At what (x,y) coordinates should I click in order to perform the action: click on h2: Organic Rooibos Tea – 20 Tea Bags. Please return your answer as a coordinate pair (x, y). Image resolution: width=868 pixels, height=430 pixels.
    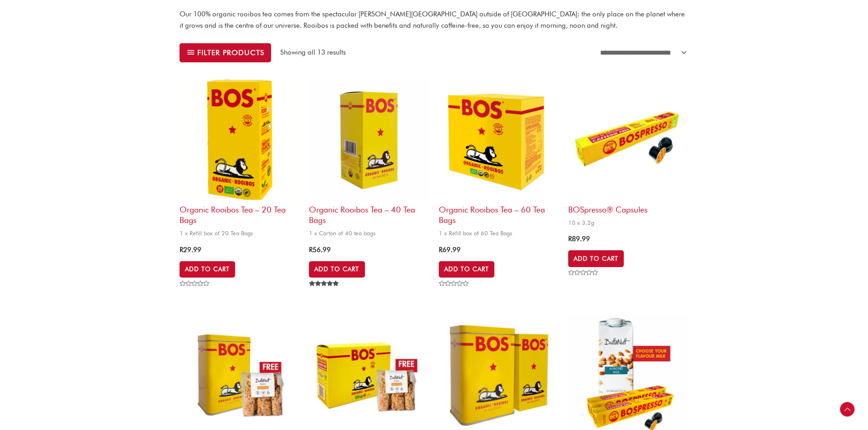
    Looking at the image, I should click on (239, 213).